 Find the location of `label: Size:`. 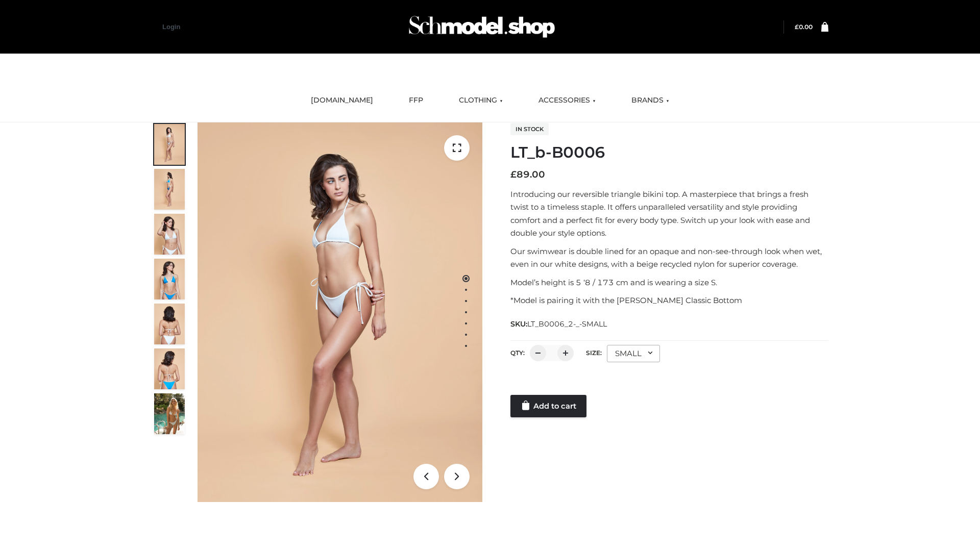

label: Size: is located at coordinates (594, 353).